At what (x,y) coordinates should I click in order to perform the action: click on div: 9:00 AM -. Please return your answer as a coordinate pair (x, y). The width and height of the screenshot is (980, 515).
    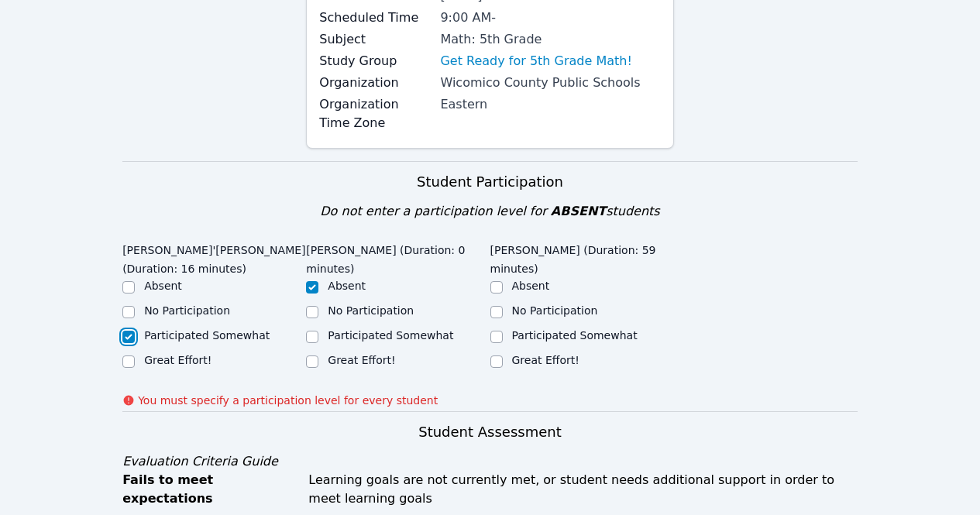
    Looking at the image, I should click on (550, 18).